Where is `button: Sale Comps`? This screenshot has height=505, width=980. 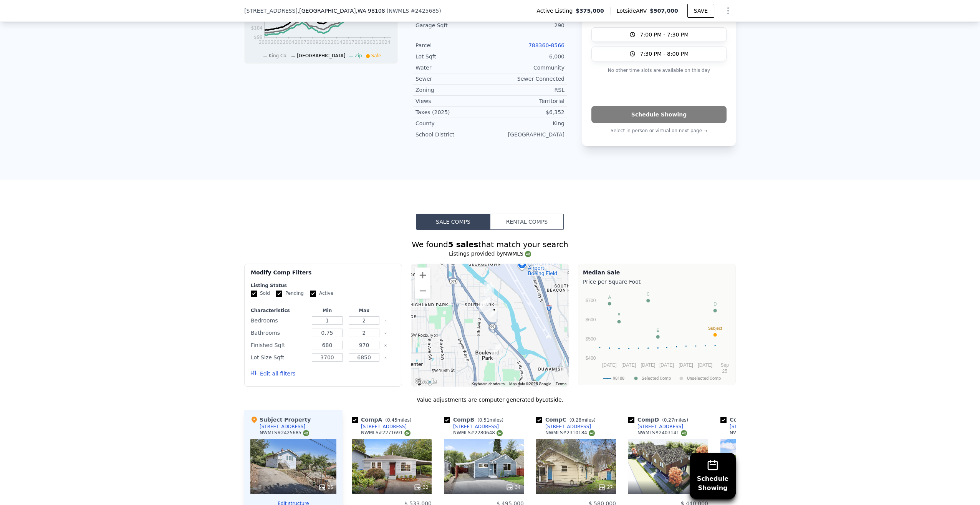
button: Sale Comps is located at coordinates (454, 221).